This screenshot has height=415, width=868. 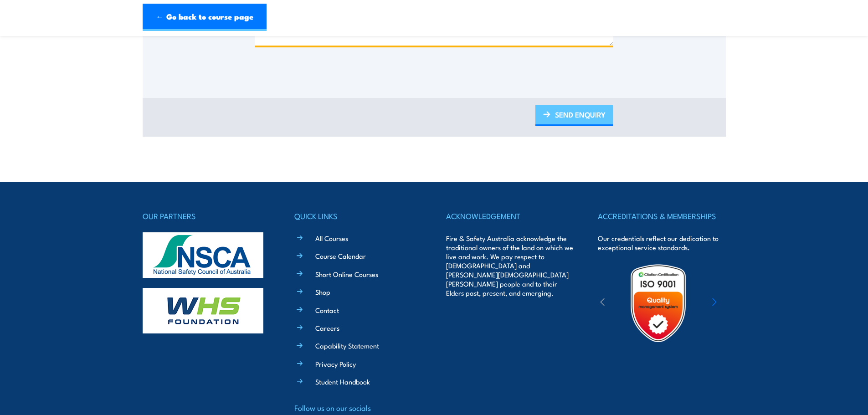 What do you see at coordinates (358, 216) in the screenshot?
I see `h4: QUICK LINKS` at bounding box center [358, 216].